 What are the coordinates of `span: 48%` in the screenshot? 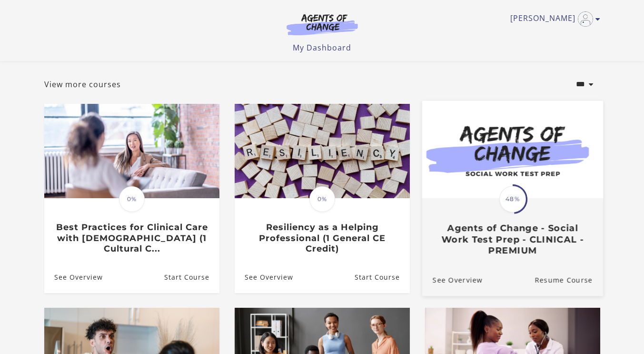 It's located at (513, 199).